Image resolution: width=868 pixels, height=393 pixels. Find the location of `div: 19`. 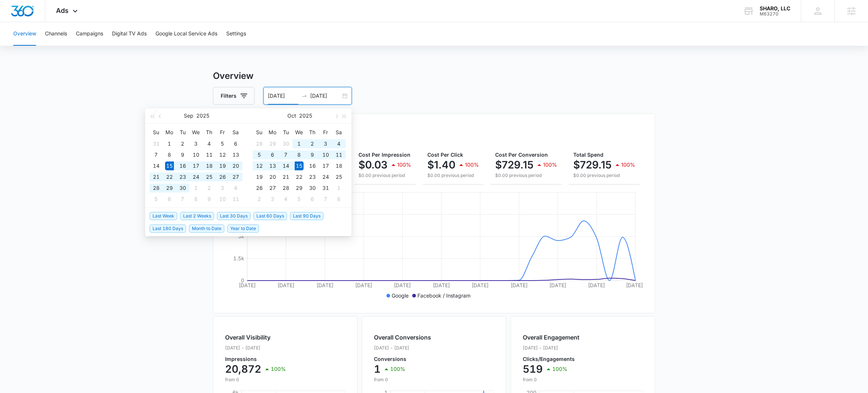

div: 19 is located at coordinates (259, 177).